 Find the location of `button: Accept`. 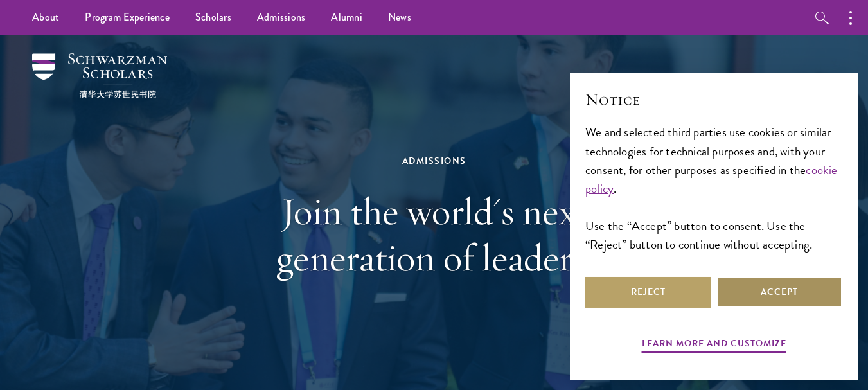

button: Accept is located at coordinates (780, 292).